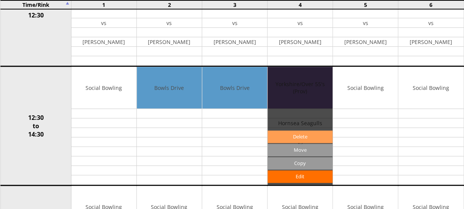 The image size is (464, 209). Describe the element at coordinates (36, 5) in the screenshot. I see `td: Time/Rink` at that location.